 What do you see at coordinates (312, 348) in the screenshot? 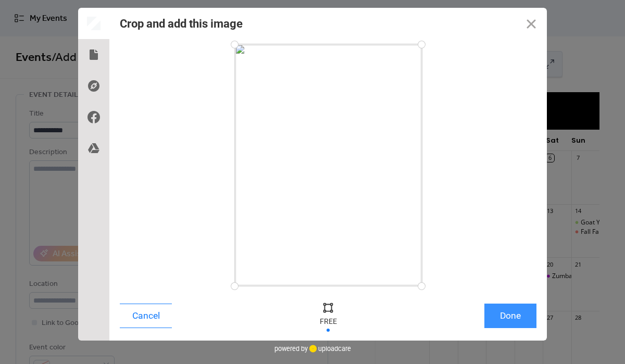
I see `div: powered by` at bounding box center [312, 348].